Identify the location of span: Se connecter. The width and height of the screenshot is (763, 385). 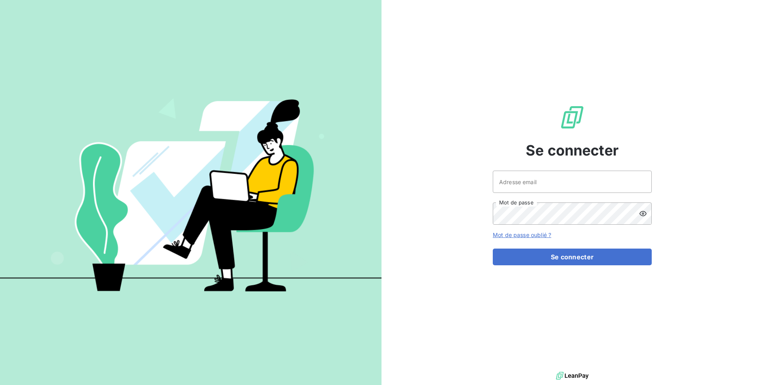
(572, 150).